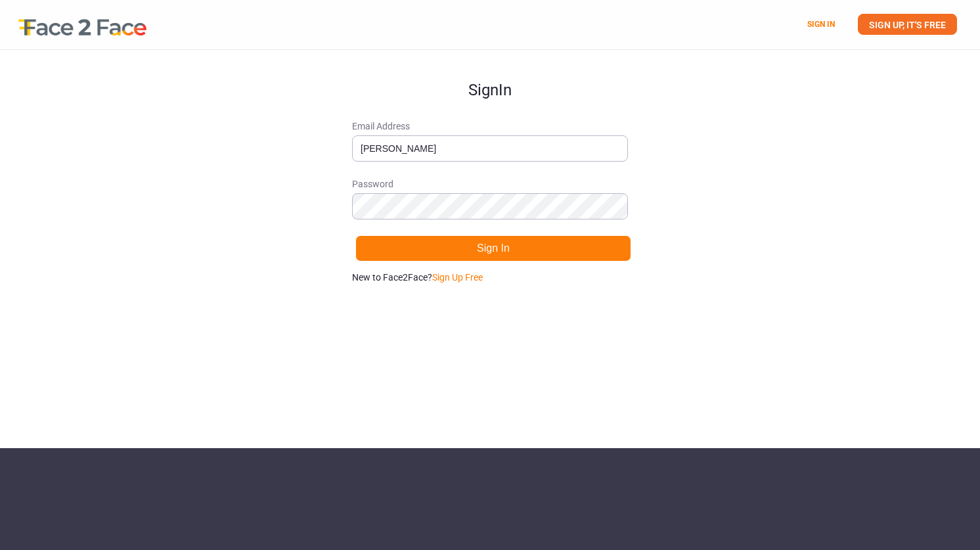 This screenshot has height=550, width=980. I want to click on a: Sign Up Free, so click(457, 277).